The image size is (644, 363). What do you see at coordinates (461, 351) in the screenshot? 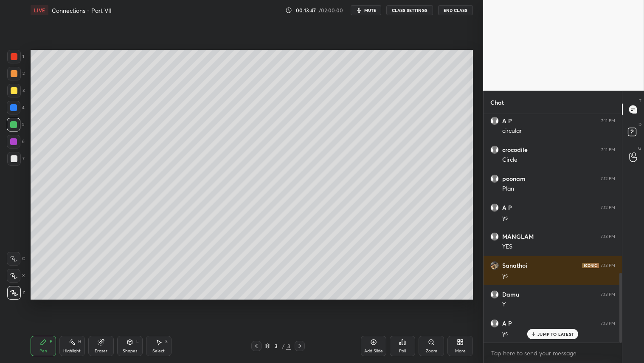
I see `div: More` at bounding box center [461, 351].